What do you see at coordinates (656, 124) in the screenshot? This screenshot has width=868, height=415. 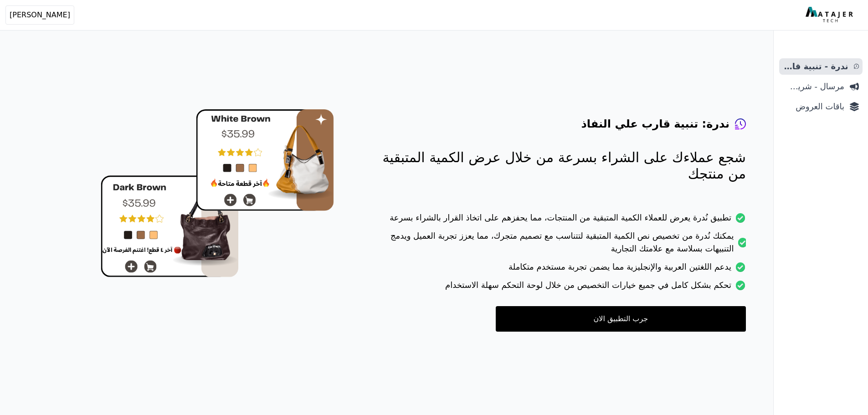 I see `h4: ندرة: تنبية قارب علي النفاذ` at bounding box center [656, 124].